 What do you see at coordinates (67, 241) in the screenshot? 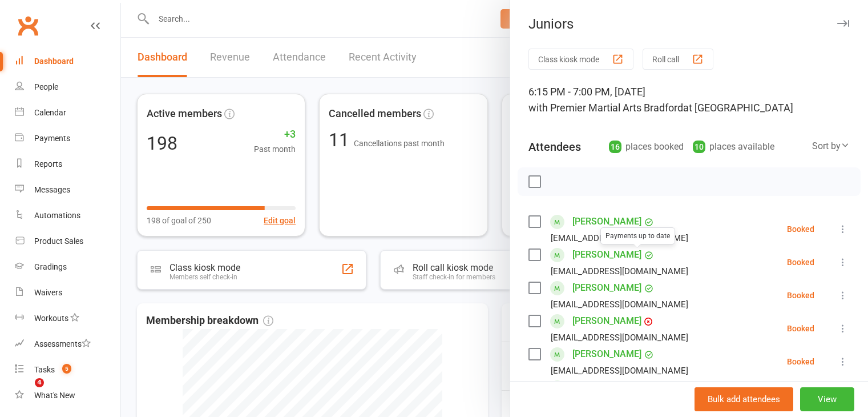
I see `a: Product Sales` at bounding box center [67, 241].